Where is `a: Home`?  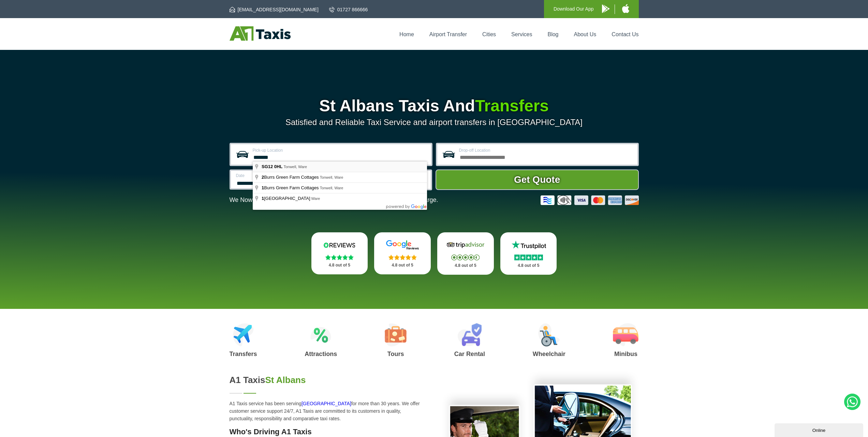
a: Home is located at coordinates (407, 34).